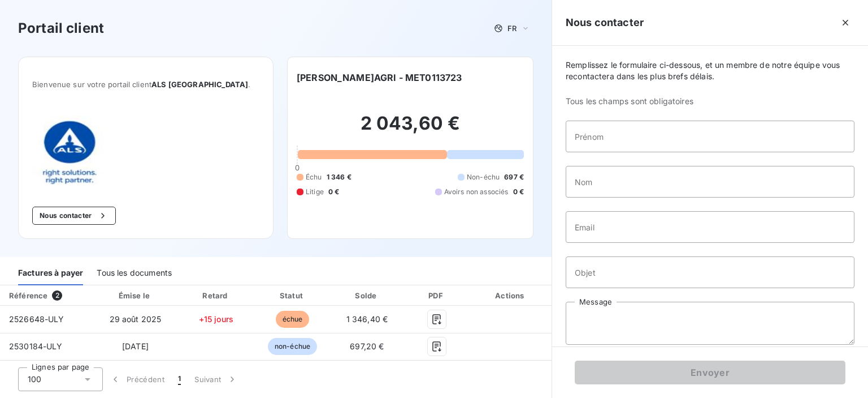 The height and width of the screenshot is (398, 868). Describe the element at coordinates (216, 318) in the screenshot. I see `span: +15 jours` at that location.